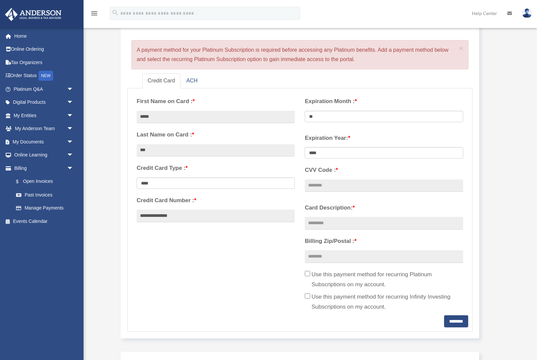 This screenshot has width=537, height=360. I want to click on i: menu, so click(94, 13).